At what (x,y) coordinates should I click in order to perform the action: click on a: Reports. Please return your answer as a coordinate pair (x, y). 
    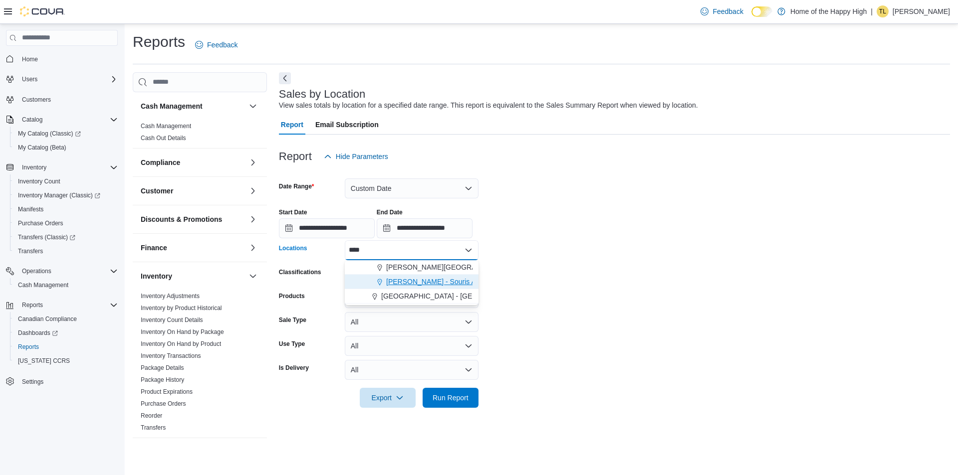
    Looking at the image, I should click on (28, 347).